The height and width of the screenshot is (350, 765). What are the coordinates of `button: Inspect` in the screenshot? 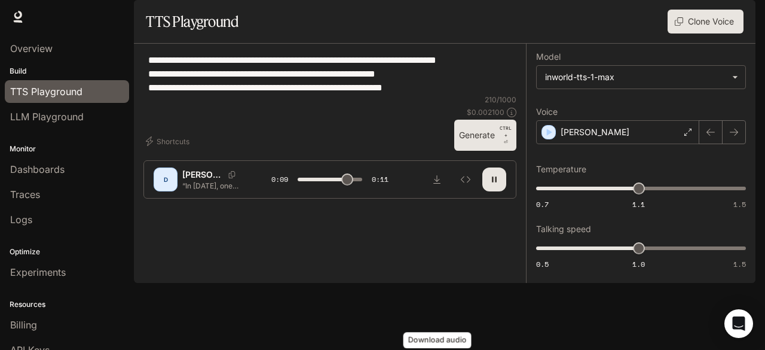 It's located at (466, 179).